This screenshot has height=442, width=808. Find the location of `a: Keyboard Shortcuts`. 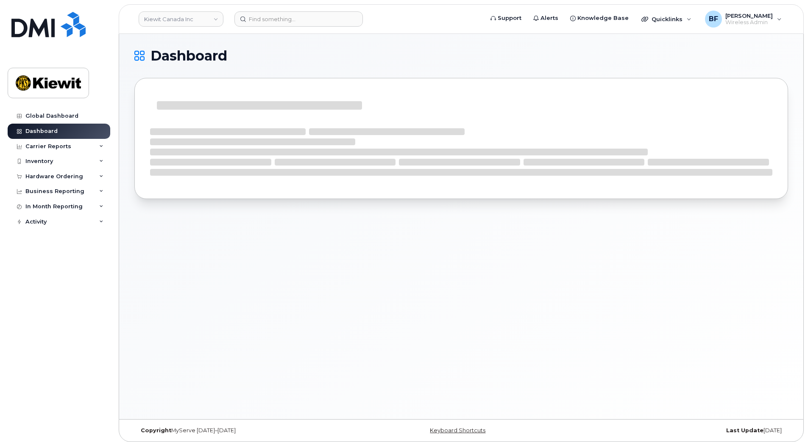

a: Keyboard Shortcuts is located at coordinates (457, 431).